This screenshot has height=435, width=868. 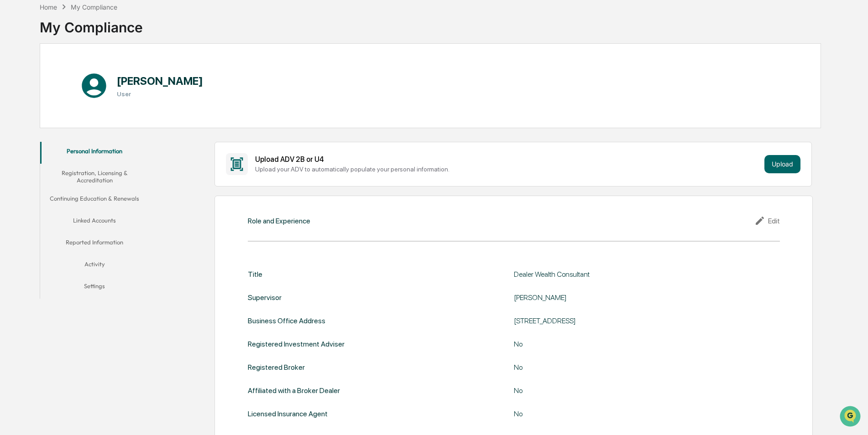 I want to click on div: Registered Broker, so click(x=276, y=368).